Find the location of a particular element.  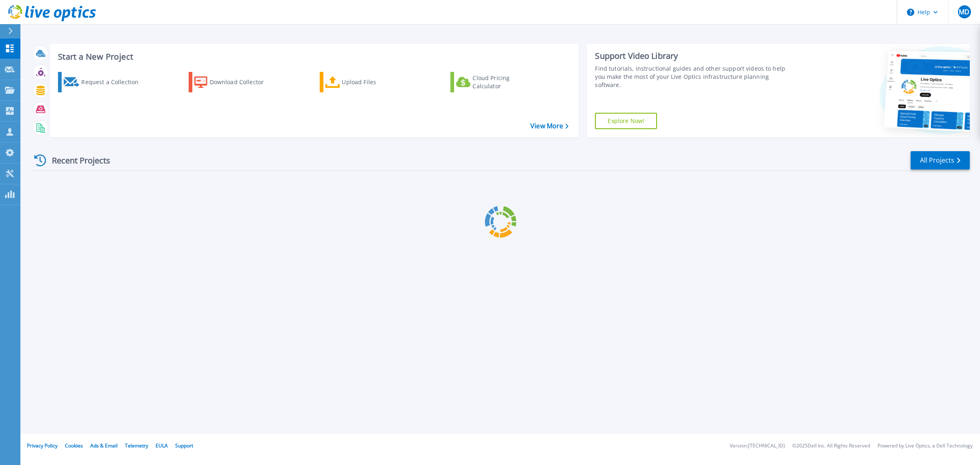

a: Request a Collection is located at coordinates (103, 82).